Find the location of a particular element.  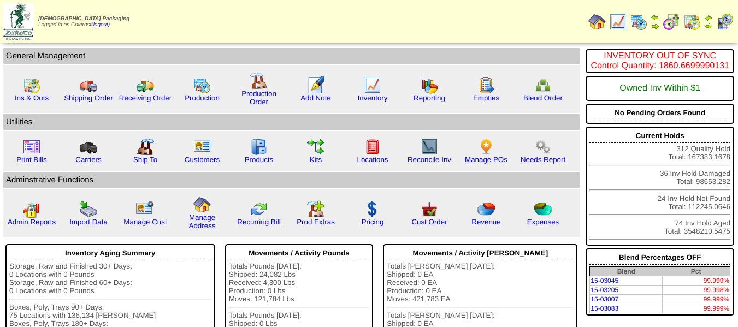

div: Owned Inv Within $1 is located at coordinates (659, 88).